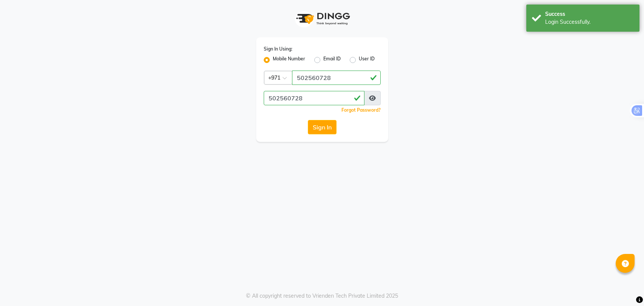 This screenshot has width=644, height=306. Describe the element at coordinates (322, 127) in the screenshot. I see `button: Sign In` at that location.